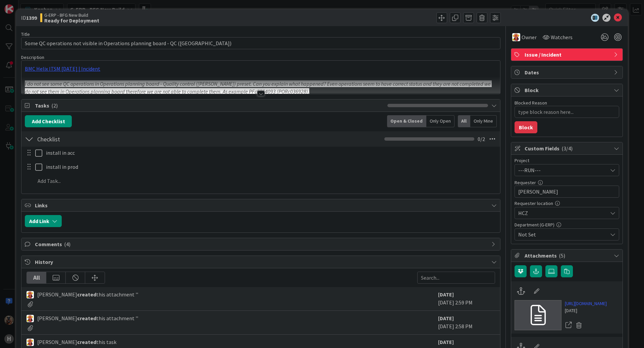 The height and width of the screenshot is (348, 644). I want to click on span: Tasks, so click(209, 106).